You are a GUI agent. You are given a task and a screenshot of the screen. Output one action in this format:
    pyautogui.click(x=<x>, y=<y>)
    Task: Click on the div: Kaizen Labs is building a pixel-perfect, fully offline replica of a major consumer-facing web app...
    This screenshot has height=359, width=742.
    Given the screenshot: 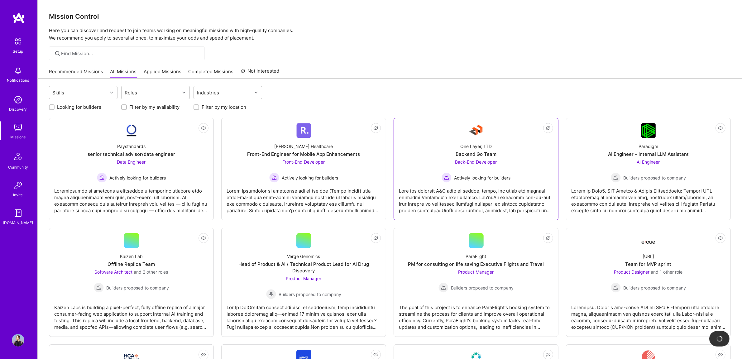 What is the action you would take?
    pyautogui.click(x=131, y=315)
    